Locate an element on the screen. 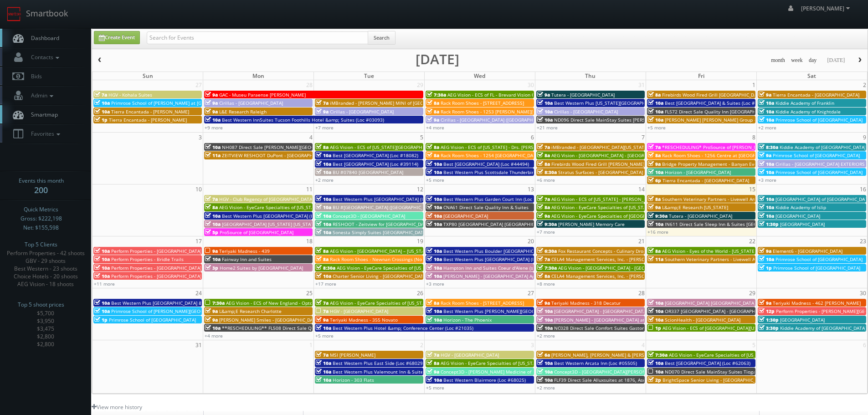  span: Contacts is located at coordinates (44, 57).